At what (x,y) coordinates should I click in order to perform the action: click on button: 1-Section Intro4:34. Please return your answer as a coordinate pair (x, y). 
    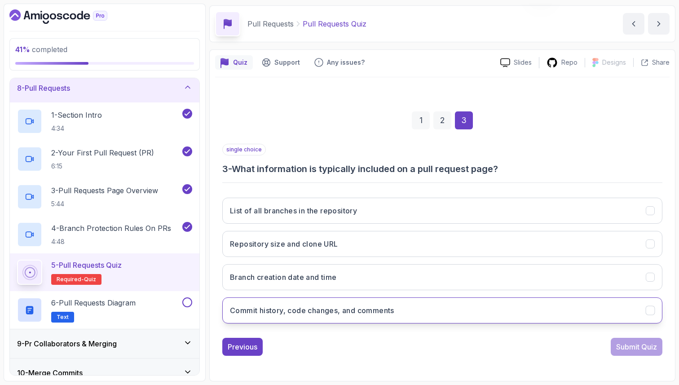
    Looking at the image, I should click on (105, 121).